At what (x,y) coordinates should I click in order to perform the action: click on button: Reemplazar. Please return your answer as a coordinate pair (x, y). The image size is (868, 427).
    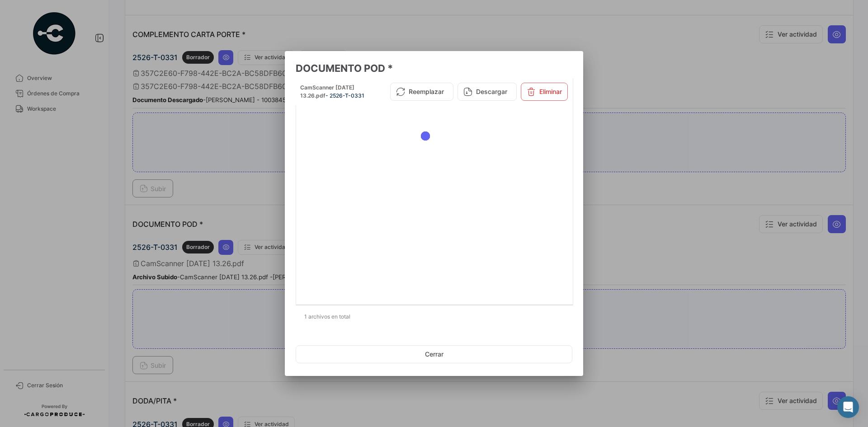
    Looking at the image, I should click on (422, 92).